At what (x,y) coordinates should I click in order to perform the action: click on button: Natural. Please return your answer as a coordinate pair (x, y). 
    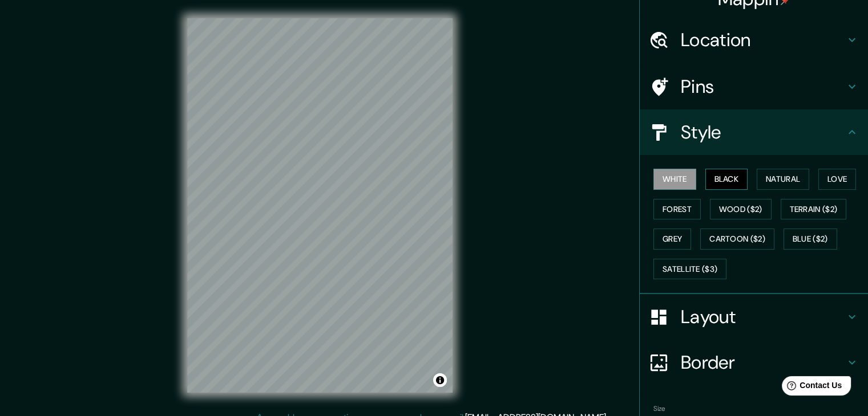
    Looking at the image, I should click on (783, 179).